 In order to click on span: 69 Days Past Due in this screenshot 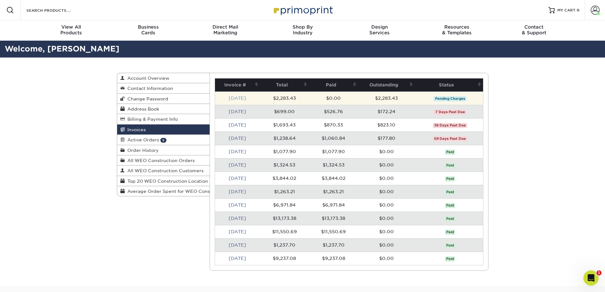, I will do `click(450, 139)`.